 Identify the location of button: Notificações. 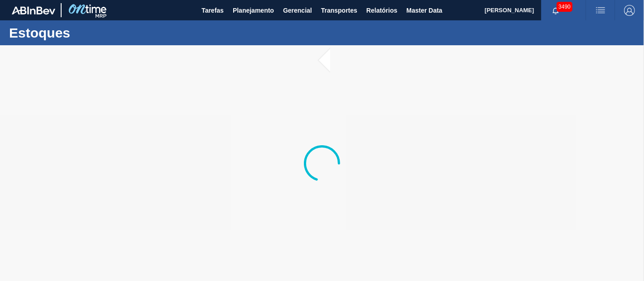
(556, 10).